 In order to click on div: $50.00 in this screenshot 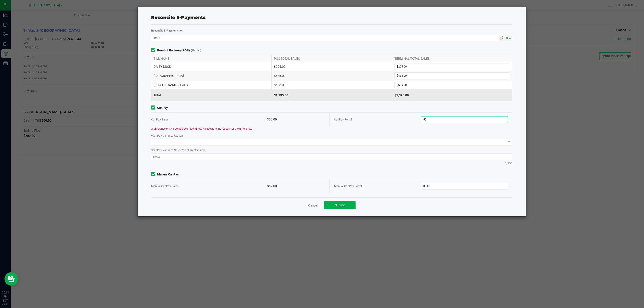, I will do `click(296, 119)`.